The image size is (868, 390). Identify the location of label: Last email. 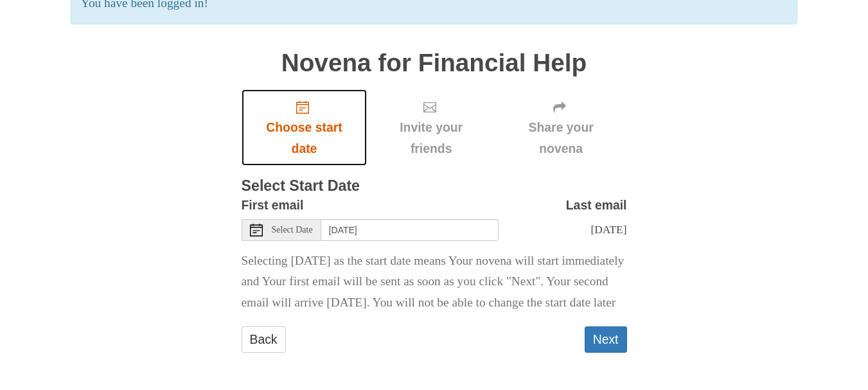
(596, 205).